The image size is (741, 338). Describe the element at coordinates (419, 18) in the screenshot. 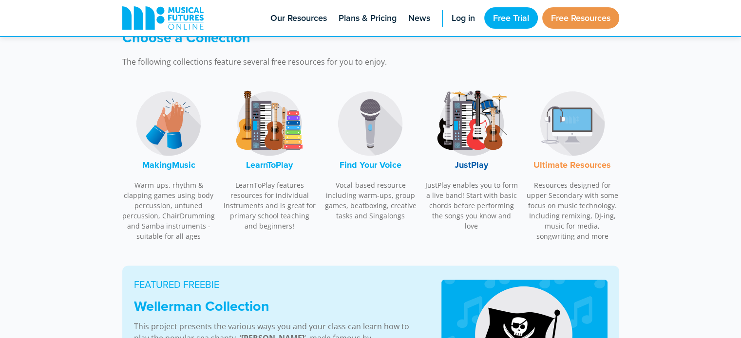

I see `span: News` at that location.